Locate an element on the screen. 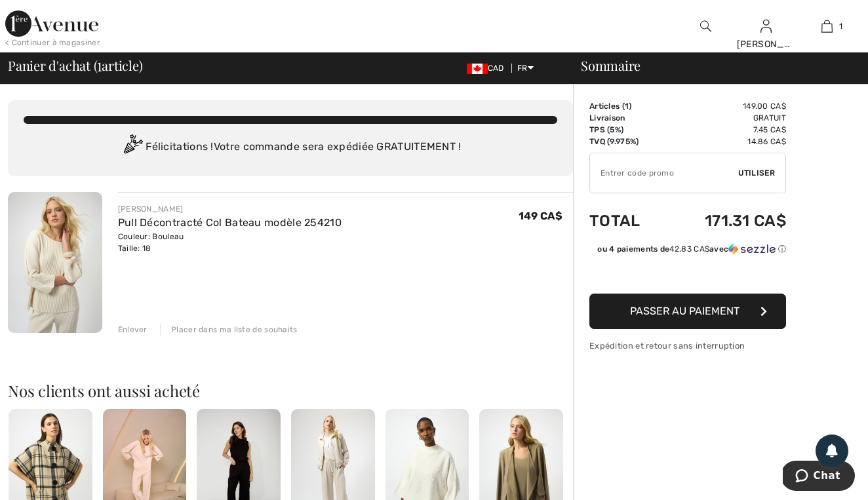  td: TPS (5%) is located at coordinates (627, 130).